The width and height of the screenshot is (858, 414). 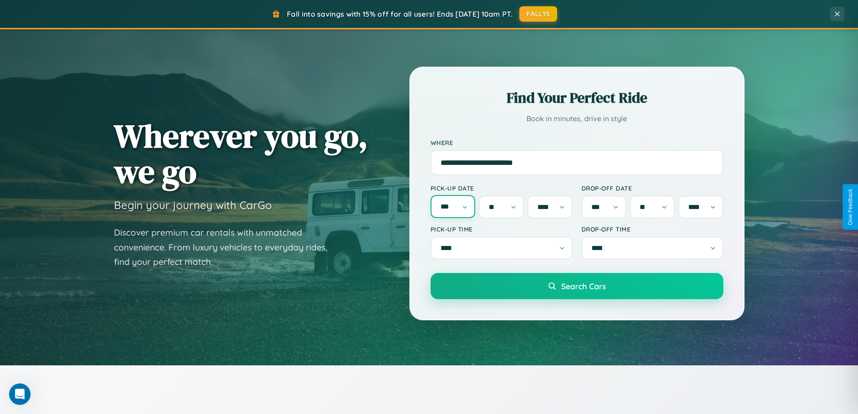 What do you see at coordinates (652, 229) in the screenshot?
I see `label: Drop-off Time` at bounding box center [652, 229].